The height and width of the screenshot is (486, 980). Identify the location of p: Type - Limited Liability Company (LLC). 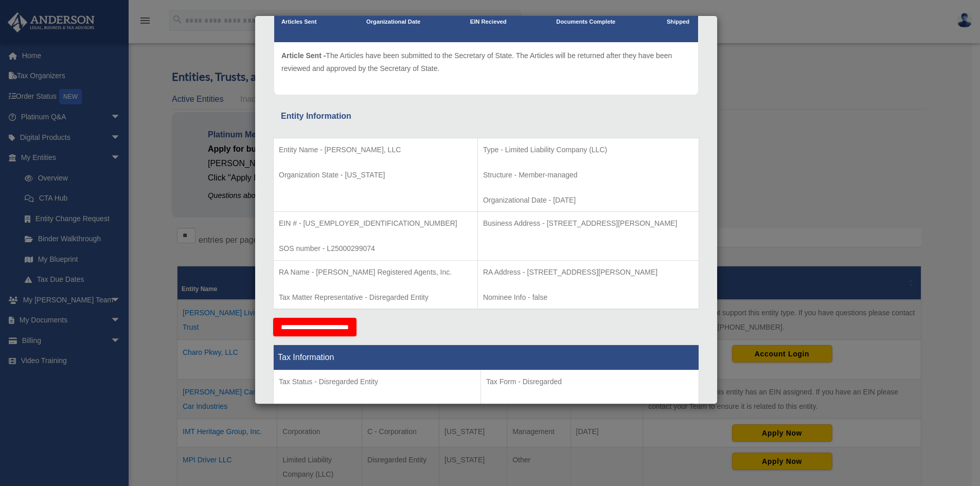
(588, 150).